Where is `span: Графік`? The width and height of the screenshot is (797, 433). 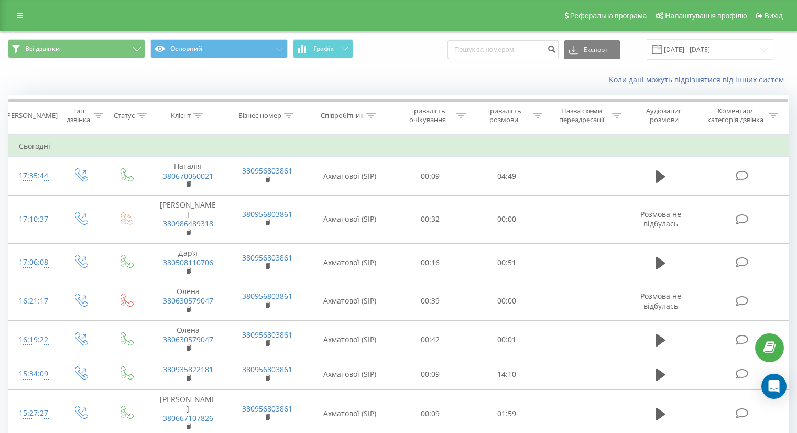 span: Графік is located at coordinates (323, 49).